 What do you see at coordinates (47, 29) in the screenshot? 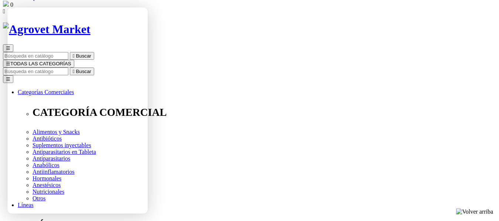
I see `img: Agrovet Market` at bounding box center [47, 29].